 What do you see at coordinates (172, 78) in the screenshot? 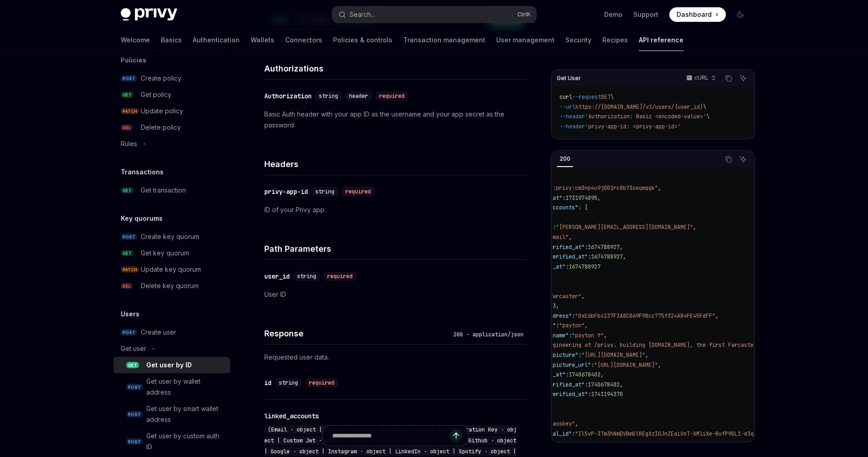
I see `a: POSTCreate policy` at bounding box center [172, 78].